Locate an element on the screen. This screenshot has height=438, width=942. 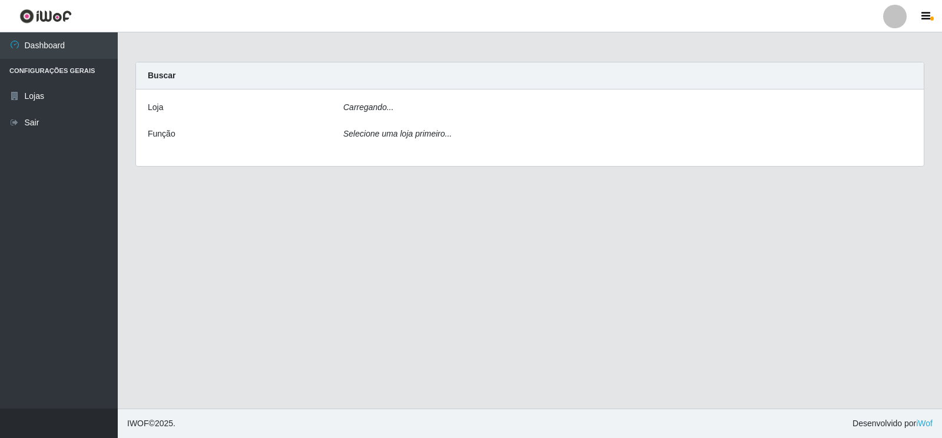
span: © 2025 . is located at coordinates (151, 424).